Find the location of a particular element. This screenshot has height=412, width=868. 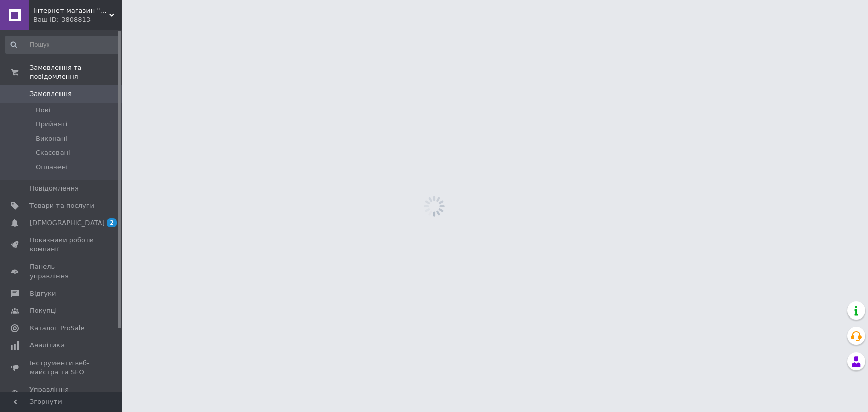

span: Повідомлення is located at coordinates (54, 188).